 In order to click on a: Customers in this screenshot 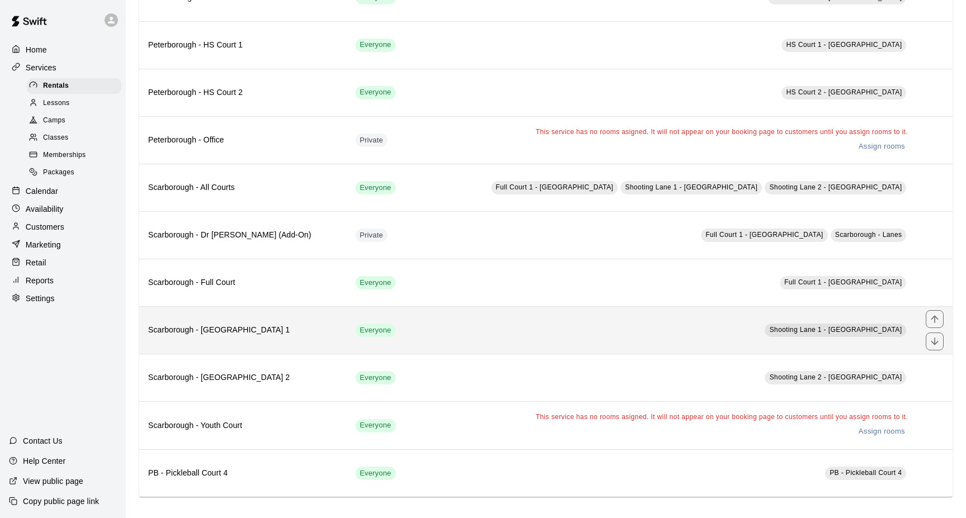, I will do `click(63, 227)`.